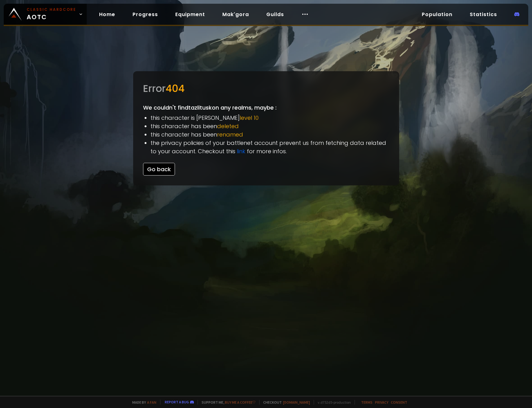 This screenshot has width=532, height=408. What do you see at coordinates (143, 402) in the screenshot?
I see `span: Made by` at bounding box center [143, 402].